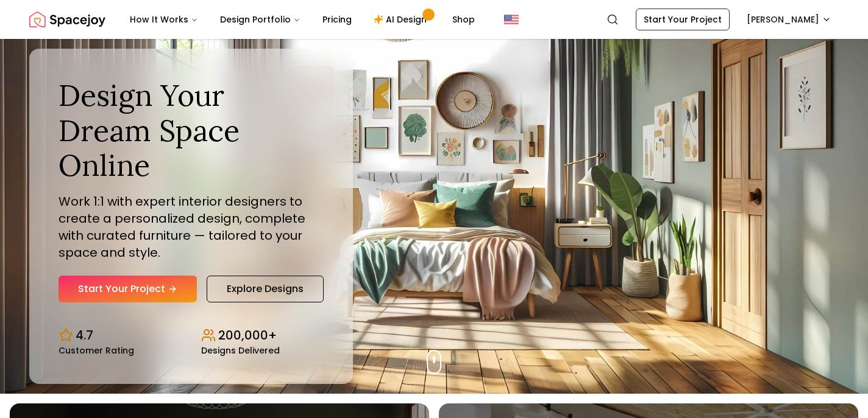  I want to click on a: AI Design, so click(402, 19).